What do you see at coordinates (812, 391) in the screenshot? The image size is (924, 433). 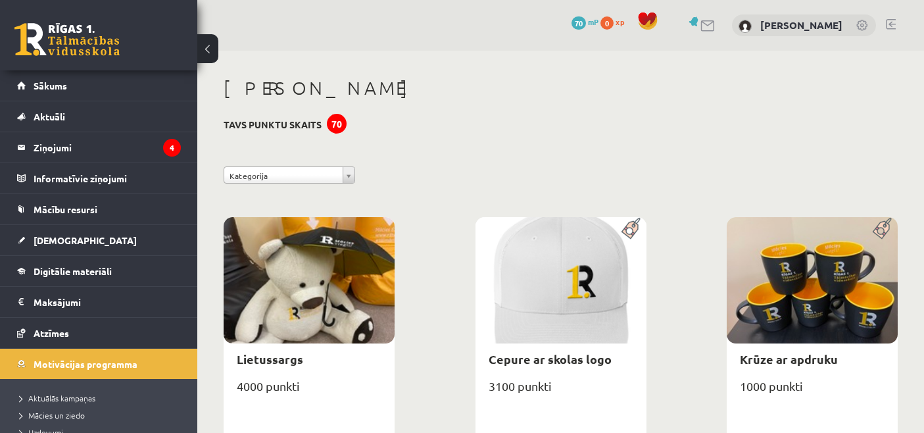 I see `div: 1000 punkti` at bounding box center [812, 391].